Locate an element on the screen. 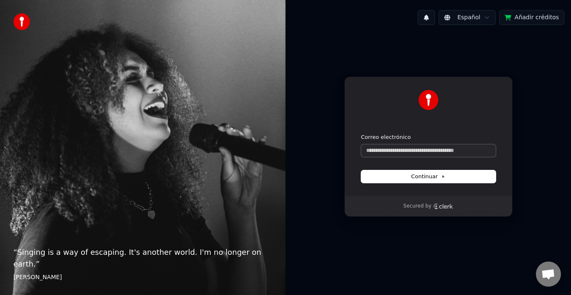 The height and width of the screenshot is (295, 571). label: Correo electrónico is located at coordinates (386, 137).